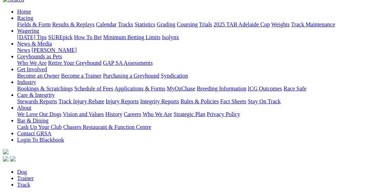  What do you see at coordinates (187, 24) in the screenshot?
I see `a: Coursing` at bounding box center [187, 24].